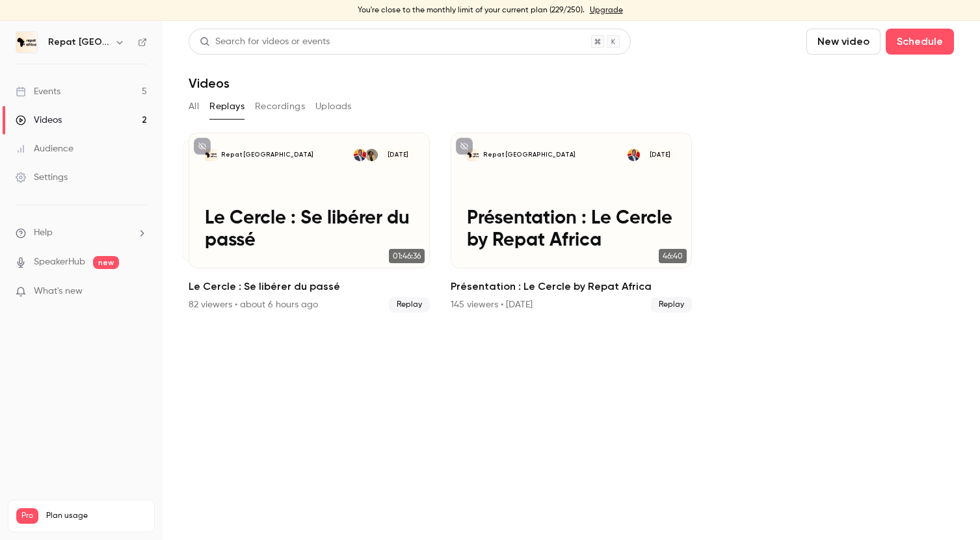 This screenshot has width=980, height=540. I want to click on img: Le Cercle : Se libérer du passé, so click(211, 155).